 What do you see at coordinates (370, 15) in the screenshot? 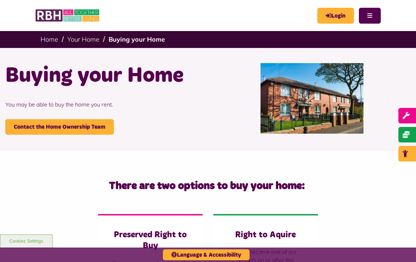
I see `button: Navigation` at bounding box center [370, 15].